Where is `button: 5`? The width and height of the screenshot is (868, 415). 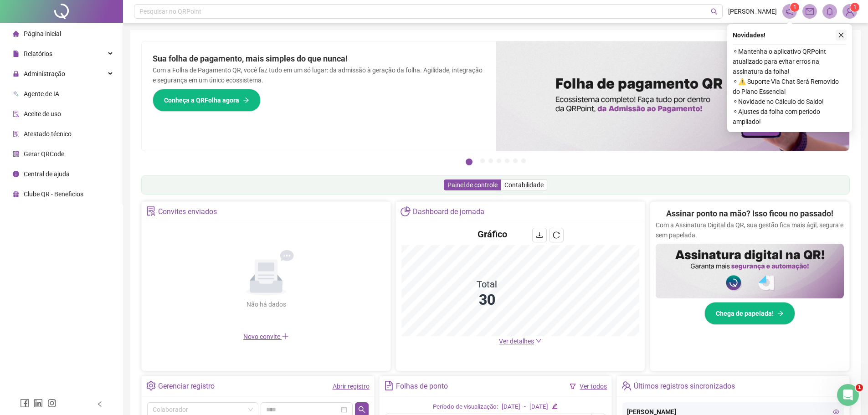 button: 5 is located at coordinates (507, 161).